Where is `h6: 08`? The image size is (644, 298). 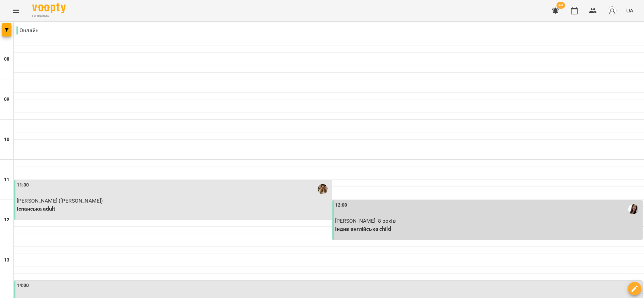 h6: 08 is located at coordinates (7, 59).